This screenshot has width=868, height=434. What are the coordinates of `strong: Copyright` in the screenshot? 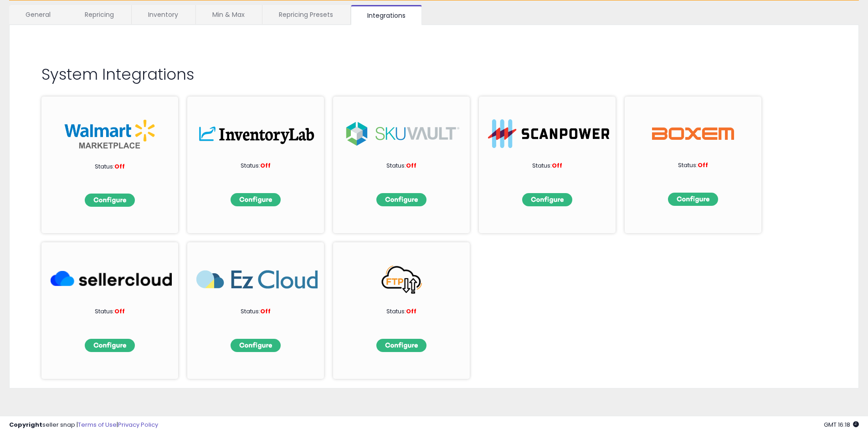 It's located at (25, 424).